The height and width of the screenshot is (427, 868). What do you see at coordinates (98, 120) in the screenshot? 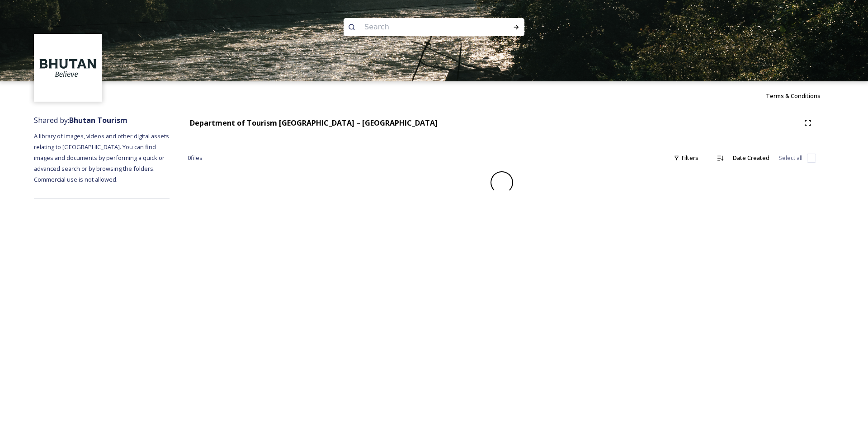
I see `strong: Bhutan Tourism` at bounding box center [98, 120].